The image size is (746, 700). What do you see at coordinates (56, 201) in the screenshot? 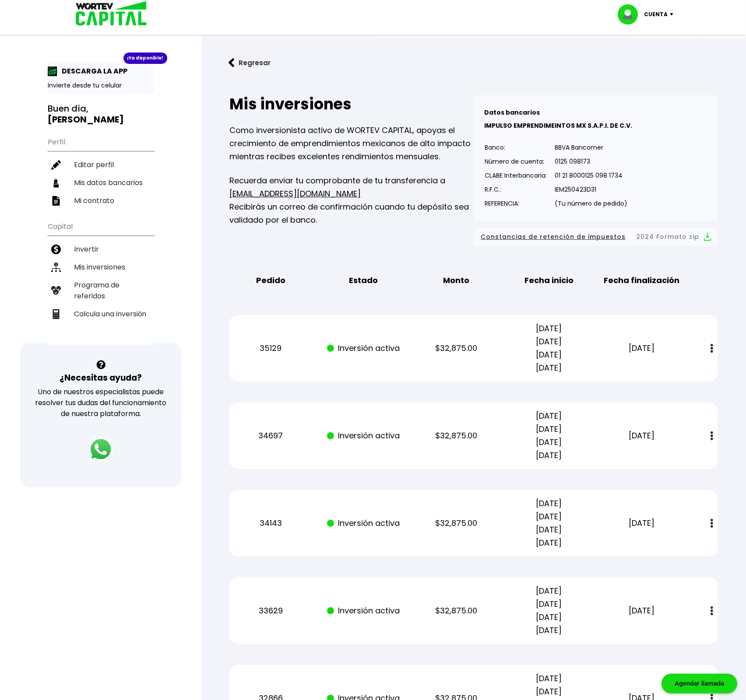
I see `img: contrato-icon.f2db500c.svg` at bounding box center [56, 201].